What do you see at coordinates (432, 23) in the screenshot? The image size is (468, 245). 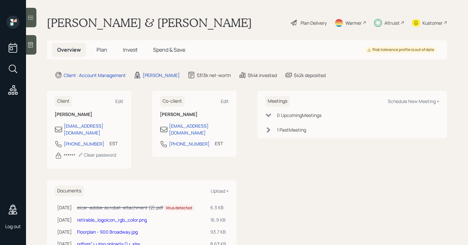 I see `div: Kustomer` at bounding box center [432, 23].